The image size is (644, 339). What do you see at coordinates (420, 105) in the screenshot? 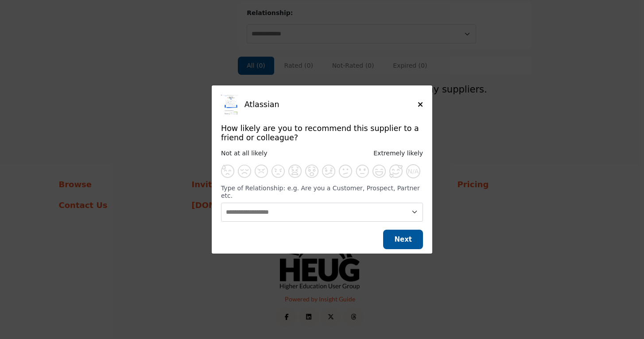
I see `button: Close` at bounding box center [420, 105].